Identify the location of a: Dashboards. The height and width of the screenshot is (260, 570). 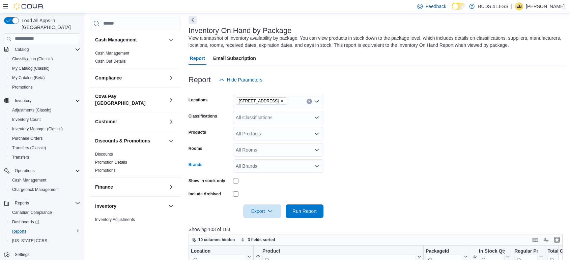
(26, 222).